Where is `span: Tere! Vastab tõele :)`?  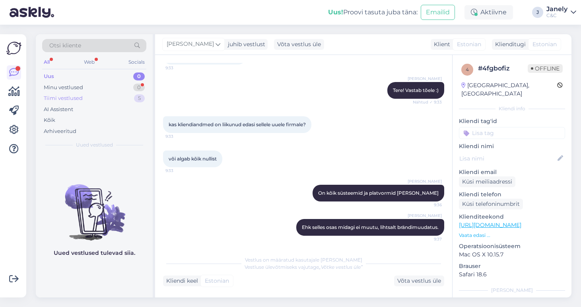
span: Tere! Vastab tõele :) is located at coordinates (416, 90).